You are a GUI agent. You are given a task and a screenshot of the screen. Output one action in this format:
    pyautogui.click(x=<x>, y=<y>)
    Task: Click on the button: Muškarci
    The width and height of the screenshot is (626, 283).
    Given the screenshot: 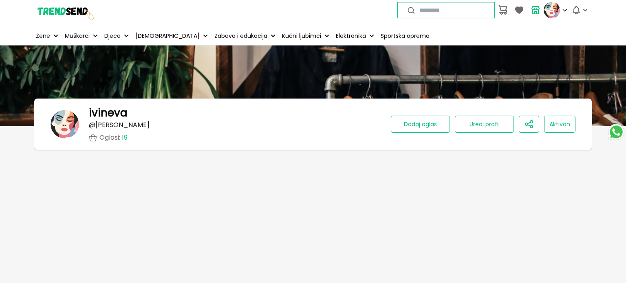 What is the action you would take?
    pyautogui.click(x=81, y=36)
    